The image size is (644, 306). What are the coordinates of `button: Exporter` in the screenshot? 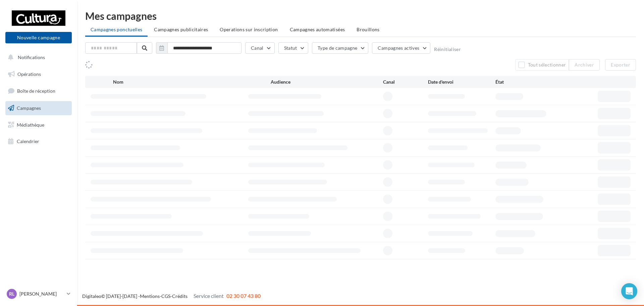 It's located at (620, 65).